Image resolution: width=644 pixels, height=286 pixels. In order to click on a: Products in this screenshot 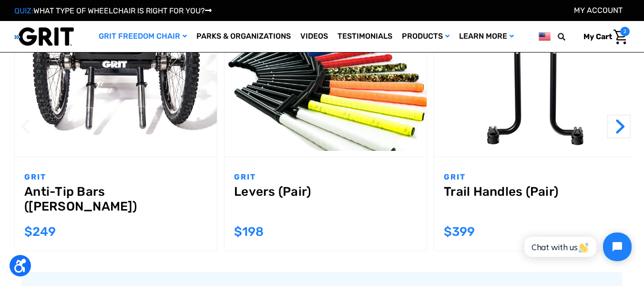, I will do `click(426, 36)`.